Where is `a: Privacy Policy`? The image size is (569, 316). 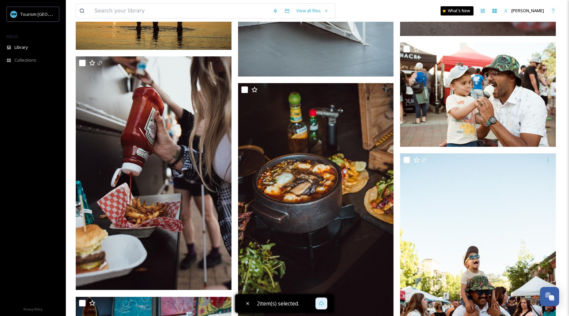 a: Privacy Policy is located at coordinates (33, 308).